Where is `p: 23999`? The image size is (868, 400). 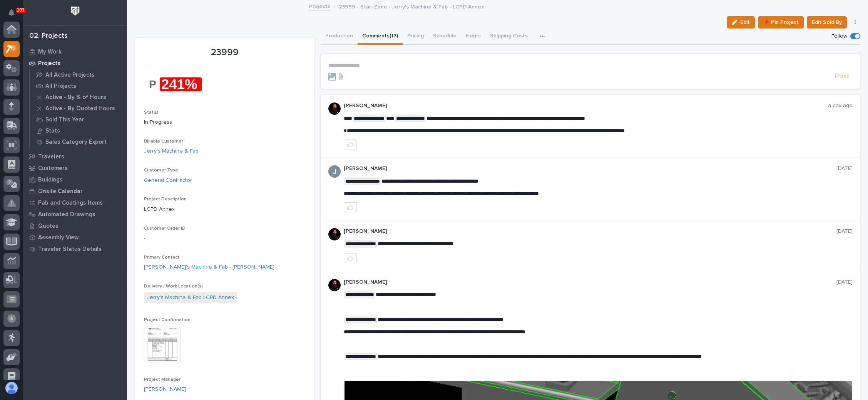 p: 23999 is located at coordinates (225, 53).